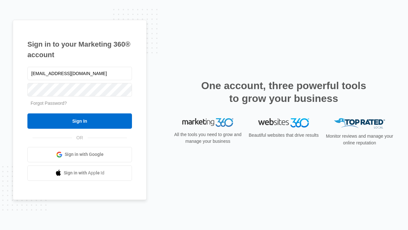 The height and width of the screenshot is (230, 408). Describe the element at coordinates (80, 49) in the screenshot. I see `h1: Sign in to your Marketing 360® account` at that location.